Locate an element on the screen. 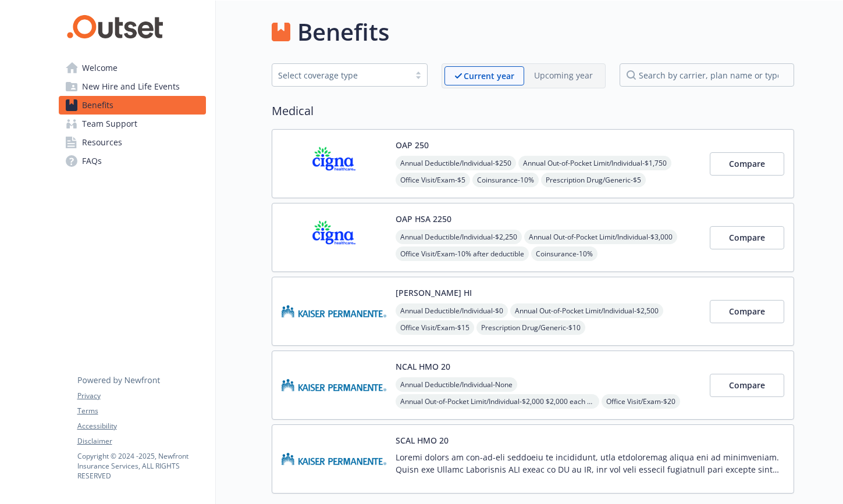 This screenshot has width=843, height=504. span: Welcome is located at coordinates (100, 68).